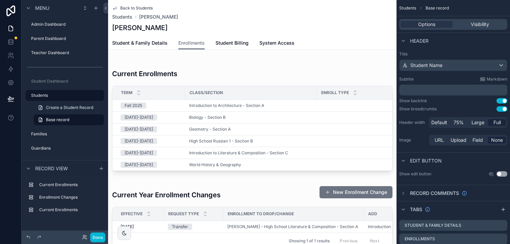 Image resolution: width=510 pixels, height=244 pixels. I want to click on span: Back to Students, so click(137, 8).